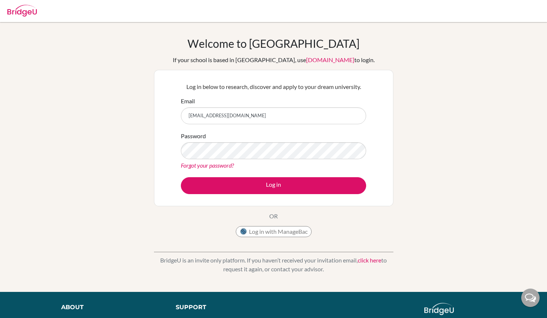 The height and width of the screenshot is (318, 547). What do you see at coordinates (207, 165) in the screenshot?
I see `a: Forgot your password?` at bounding box center [207, 165].